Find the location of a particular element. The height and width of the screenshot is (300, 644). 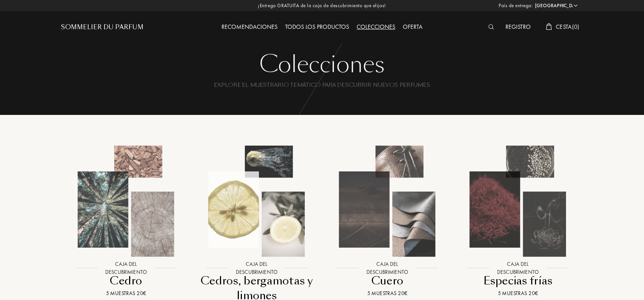

a: Todos los productos is located at coordinates (317, 26).